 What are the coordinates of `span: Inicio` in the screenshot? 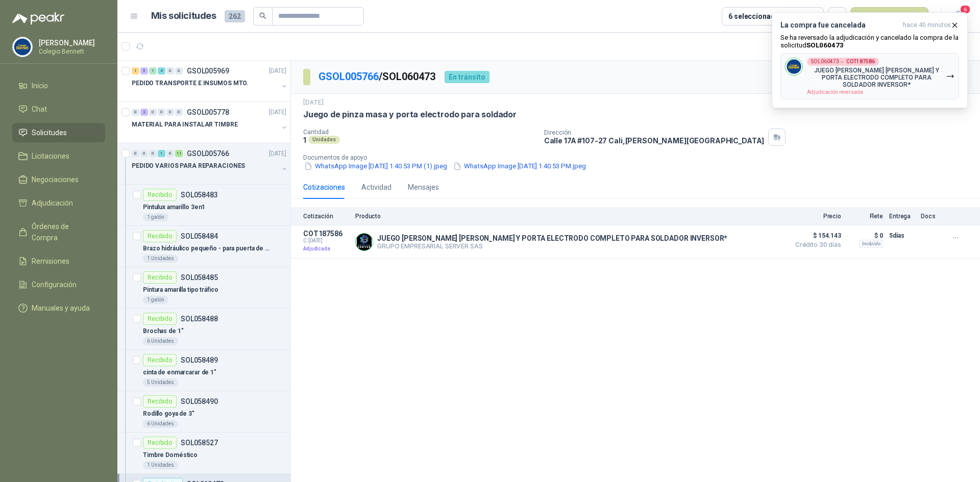 It's located at (40, 86).